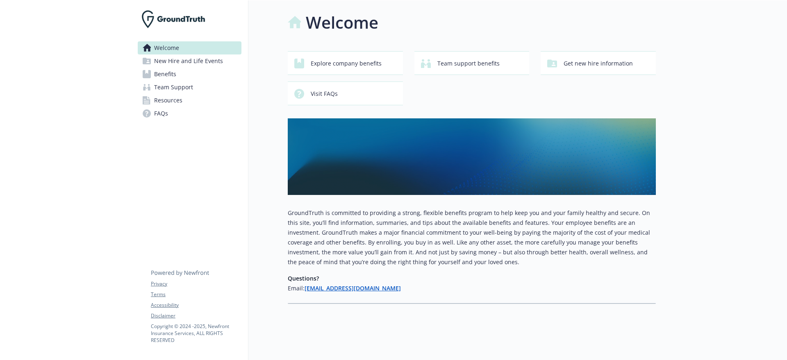 The image size is (787, 360). I want to click on a: New Hire and Life Events, so click(189, 61).